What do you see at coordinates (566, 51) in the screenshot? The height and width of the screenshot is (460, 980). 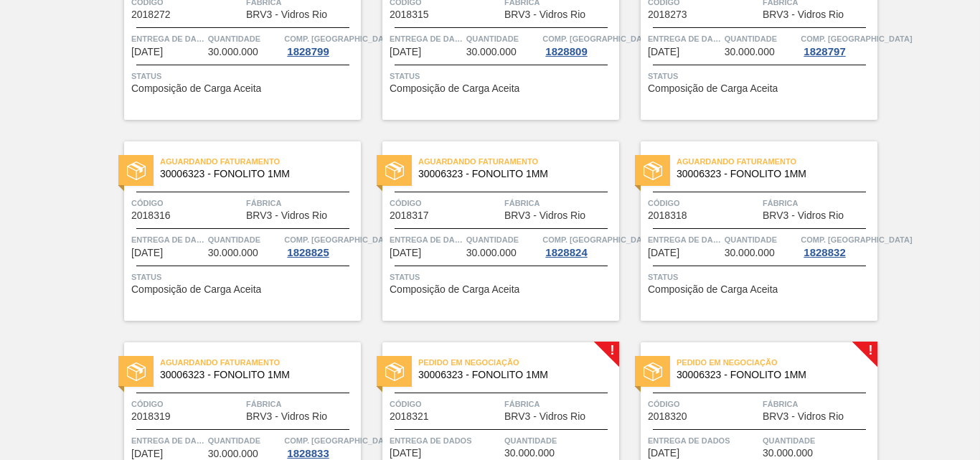 I see `font: 1828809` at bounding box center [566, 51].